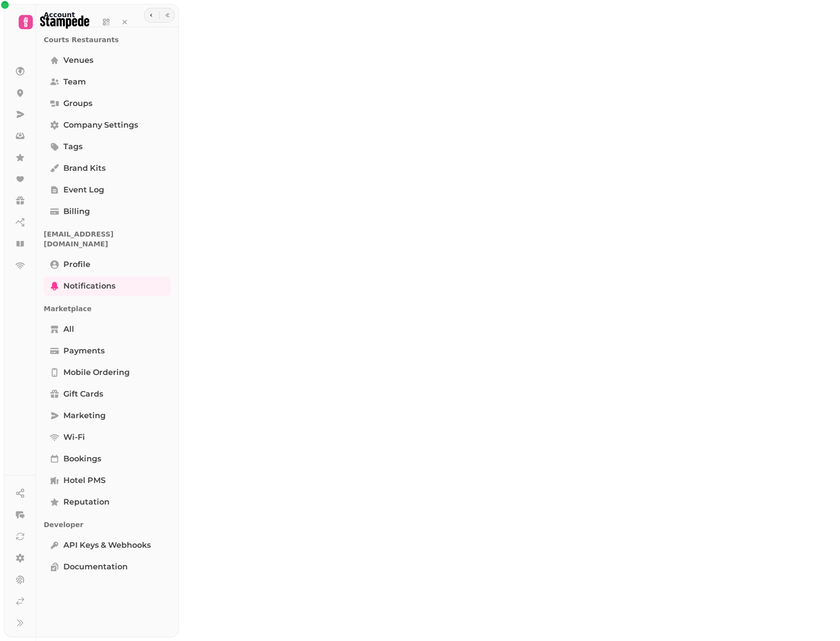 The image size is (840, 641). I want to click on p: Marketplace, so click(107, 309).